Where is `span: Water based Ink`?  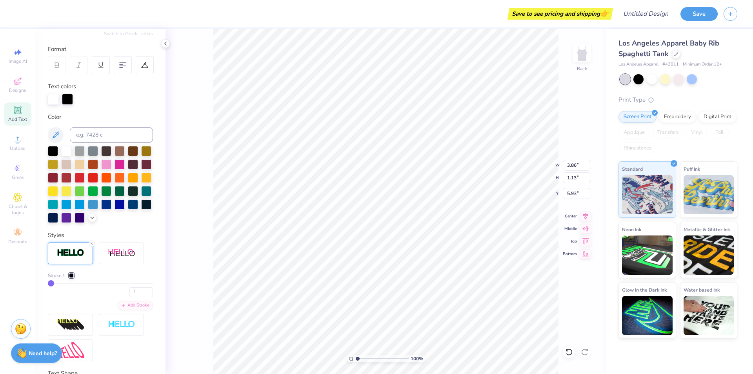 span: Water based Ink is located at coordinates (702, 290).